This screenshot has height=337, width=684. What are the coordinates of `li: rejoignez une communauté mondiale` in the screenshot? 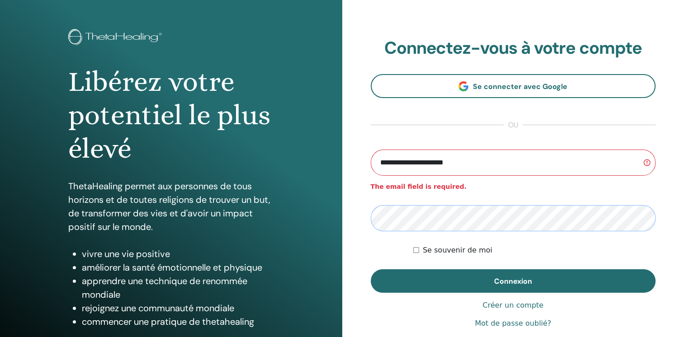 It's located at (178, 308).